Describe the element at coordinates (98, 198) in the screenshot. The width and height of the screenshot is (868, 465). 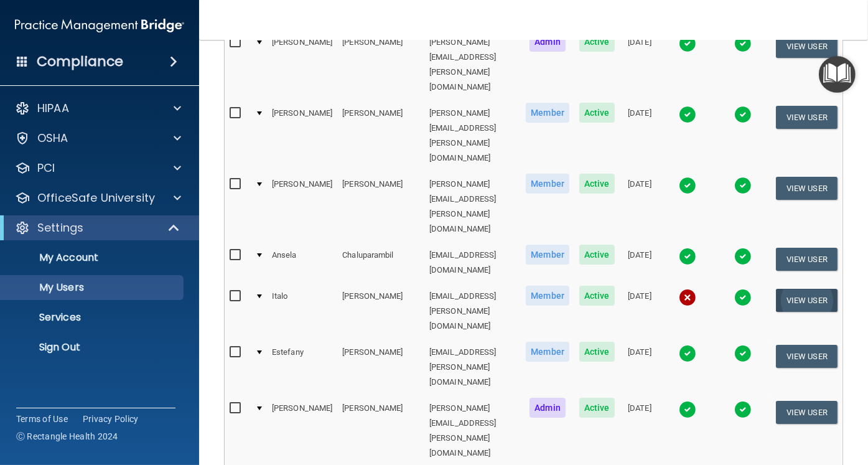
I see `a: OfficeSafe University` at that location.